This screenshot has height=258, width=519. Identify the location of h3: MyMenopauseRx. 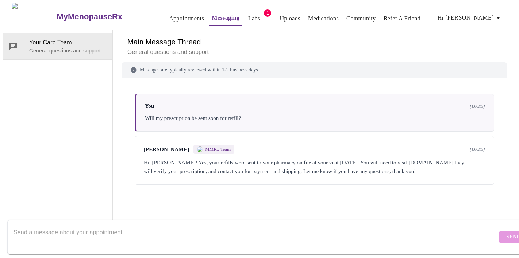
(89, 17).